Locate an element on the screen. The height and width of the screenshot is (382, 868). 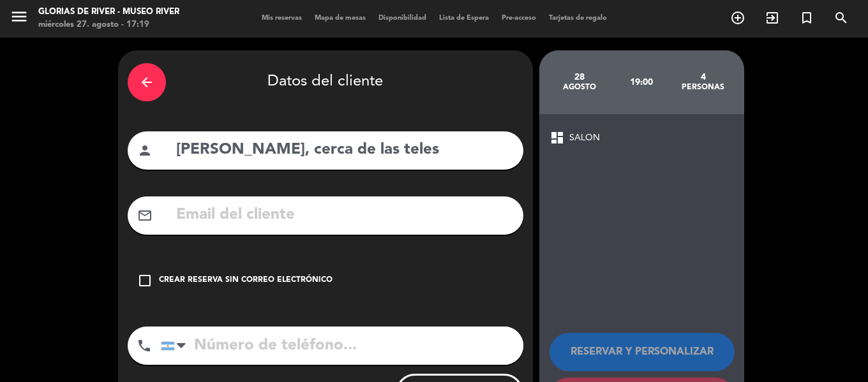
span: Mis reservas is located at coordinates (282, 17).